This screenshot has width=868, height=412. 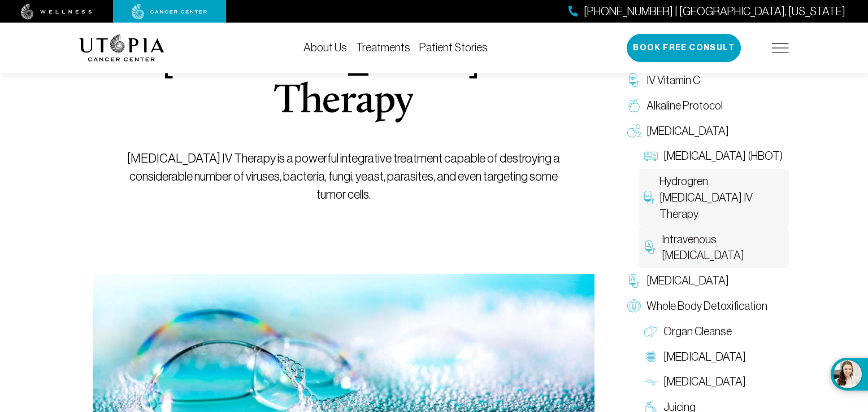 What do you see at coordinates (384, 47) in the screenshot?
I see `a: Treatments` at bounding box center [384, 47].